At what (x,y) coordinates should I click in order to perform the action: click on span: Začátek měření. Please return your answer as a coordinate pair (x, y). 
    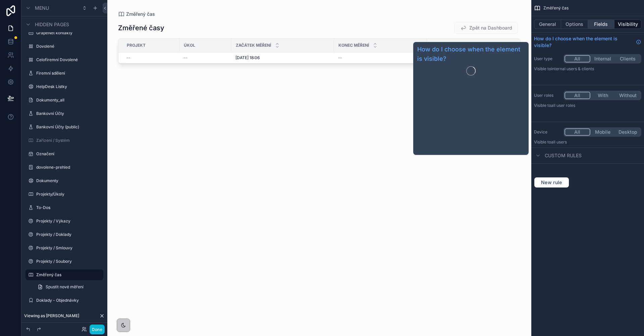
    Looking at the image, I should click on (253, 45).